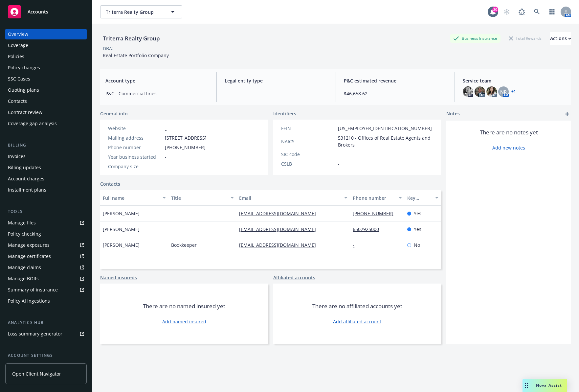  I want to click on div: Policy checking, so click(24, 234).